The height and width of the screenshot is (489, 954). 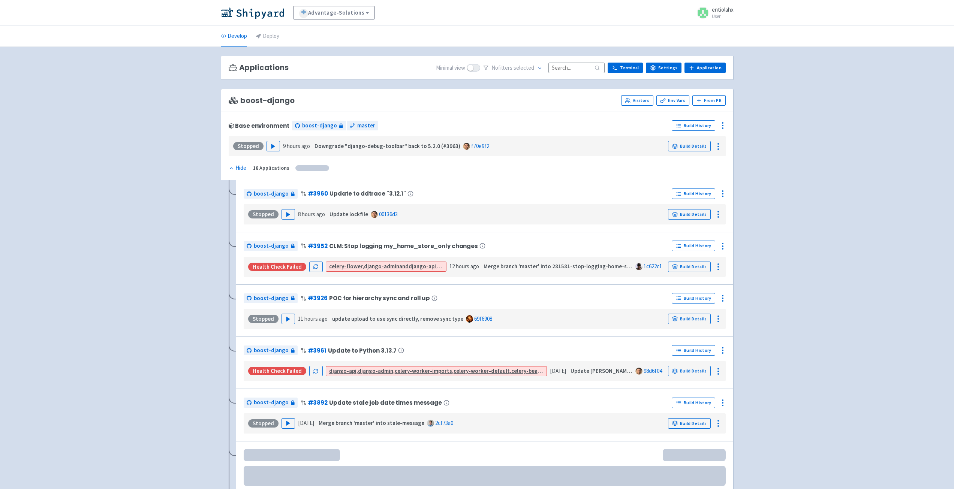 I want to click on small: User, so click(x=723, y=16).